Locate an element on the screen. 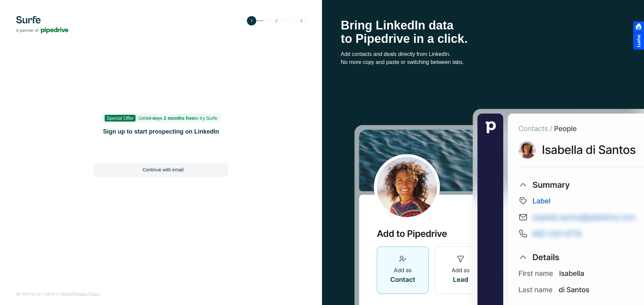 The width and height of the screenshot is (644, 305). span: By signing up, I agree to is located at coordinates (38, 294).